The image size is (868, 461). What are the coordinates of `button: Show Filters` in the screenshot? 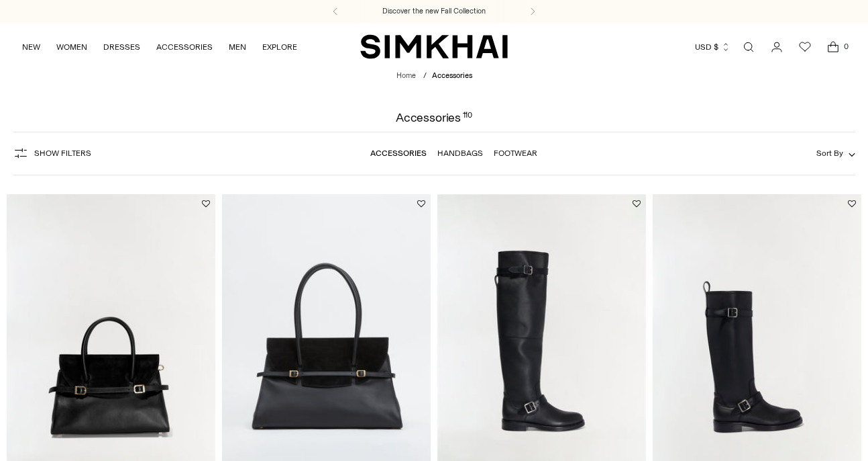 It's located at (52, 153).